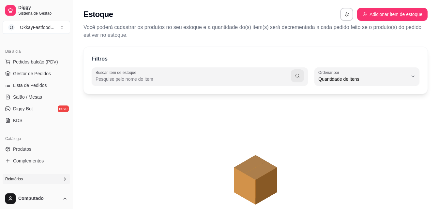 The height and width of the screenshot is (209, 438). What do you see at coordinates (193, 79) in the screenshot?
I see `input: Buscar item de estoque` at bounding box center [193, 79].